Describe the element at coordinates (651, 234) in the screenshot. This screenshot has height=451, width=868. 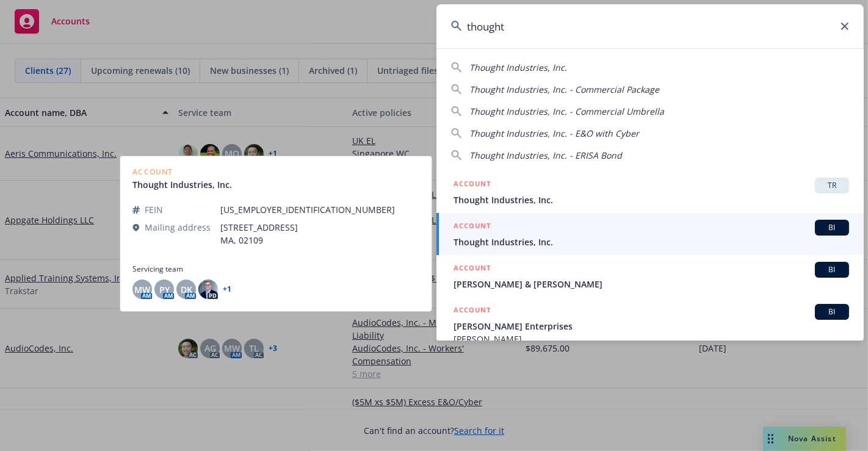
I see `a: ACCOUNTBIThought Industries, Inc.` at that location.